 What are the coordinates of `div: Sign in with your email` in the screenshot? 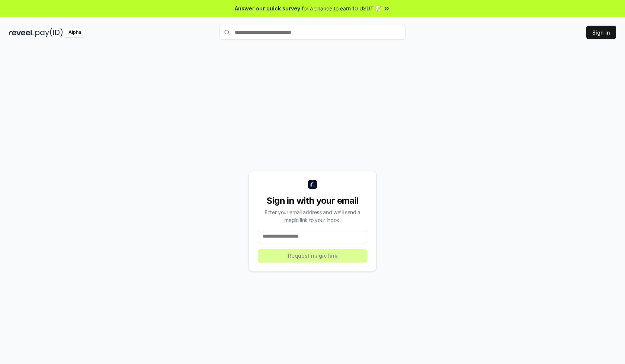 It's located at (313, 201).